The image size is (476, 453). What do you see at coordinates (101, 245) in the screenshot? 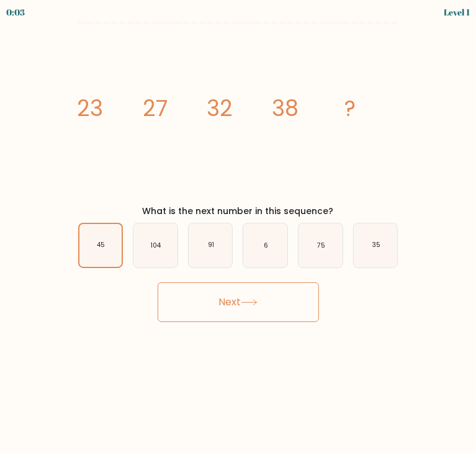
I see `text: 45` at bounding box center [101, 245].